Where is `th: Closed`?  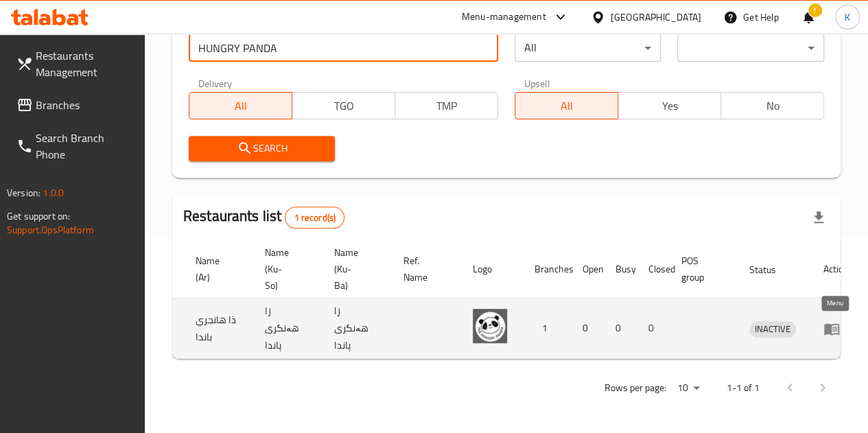 th: Closed is located at coordinates (654, 268).